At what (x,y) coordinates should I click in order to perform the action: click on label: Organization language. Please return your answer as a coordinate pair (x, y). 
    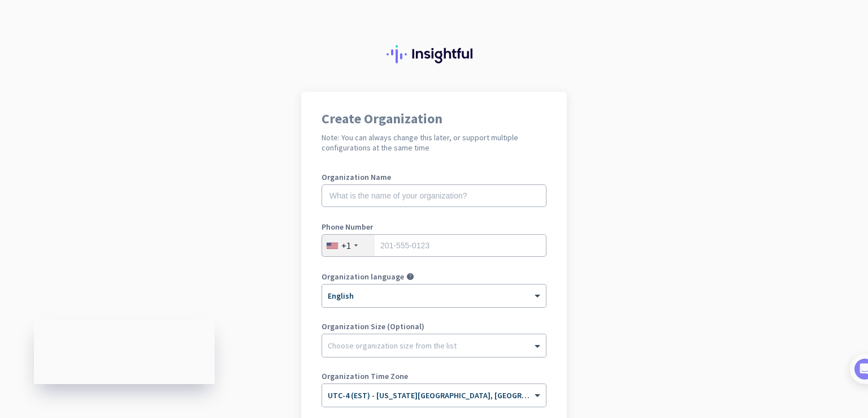
    Looking at the image, I should click on (363, 276).